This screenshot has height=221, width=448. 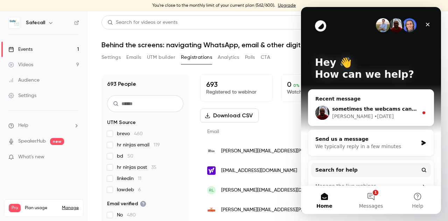 I want to click on span: 35, so click(x=154, y=167).